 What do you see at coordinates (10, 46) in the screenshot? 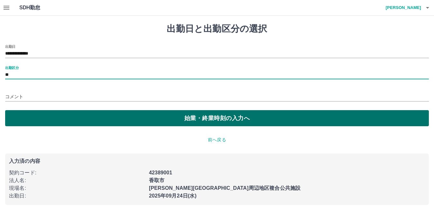
I see `label: 出勤日` at bounding box center [10, 46].